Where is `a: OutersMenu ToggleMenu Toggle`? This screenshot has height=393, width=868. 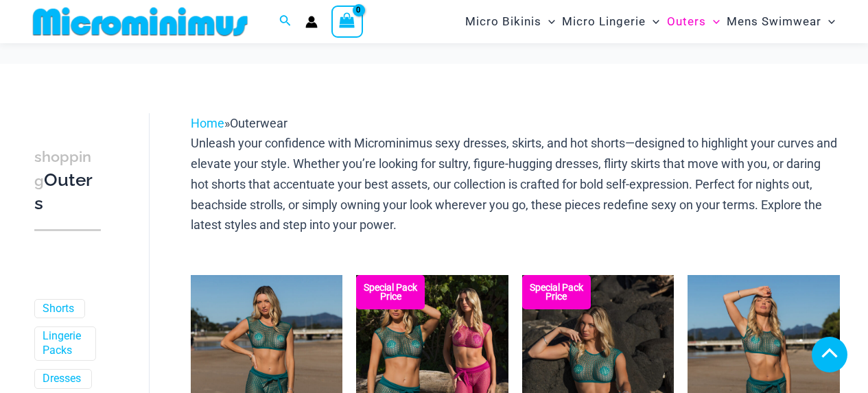
a: OutersMenu ToggleMenu Toggle is located at coordinates (693, 21).